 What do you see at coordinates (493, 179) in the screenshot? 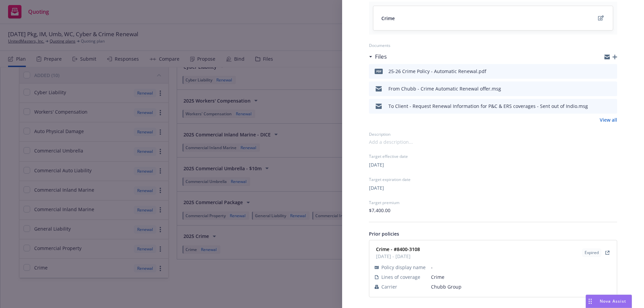
I see `div: Target expiration date` at bounding box center [493, 179].